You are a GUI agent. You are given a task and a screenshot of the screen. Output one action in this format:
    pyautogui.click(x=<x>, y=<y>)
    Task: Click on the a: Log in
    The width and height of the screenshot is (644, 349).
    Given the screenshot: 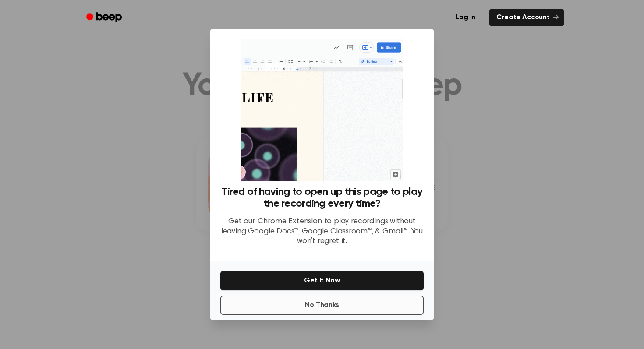 What is the action you would take?
    pyautogui.click(x=465, y=17)
    